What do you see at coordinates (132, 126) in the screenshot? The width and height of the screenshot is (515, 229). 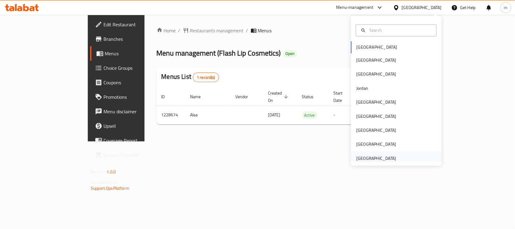 I see `a: Upsell` at bounding box center [132, 126].